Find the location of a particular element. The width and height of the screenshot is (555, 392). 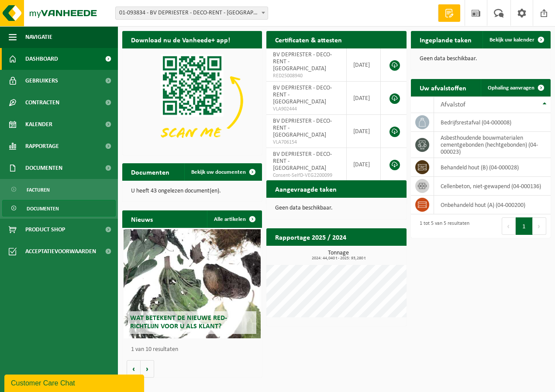

button: 1 is located at coordinates (524, 226).